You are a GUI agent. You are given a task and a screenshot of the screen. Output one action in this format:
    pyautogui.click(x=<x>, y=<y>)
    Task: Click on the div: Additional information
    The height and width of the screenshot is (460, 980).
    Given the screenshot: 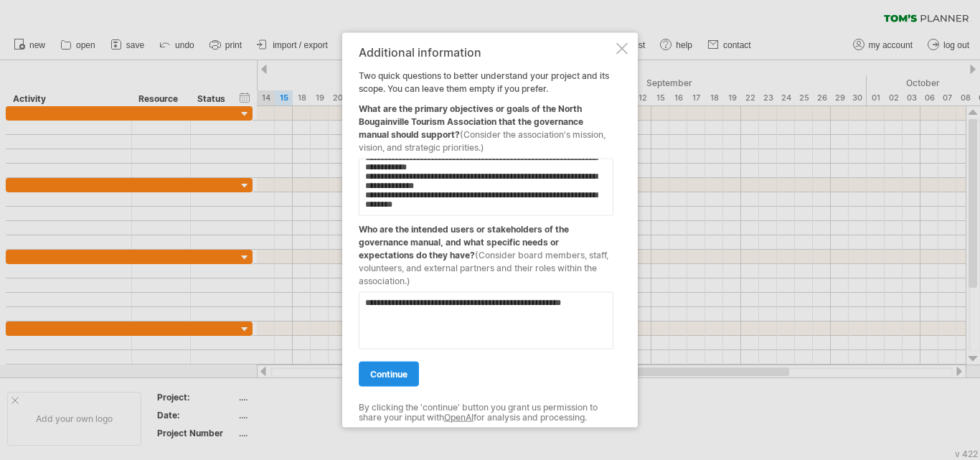 What is the action you would take?
    pyautogui.click(x=485, y=52)
    